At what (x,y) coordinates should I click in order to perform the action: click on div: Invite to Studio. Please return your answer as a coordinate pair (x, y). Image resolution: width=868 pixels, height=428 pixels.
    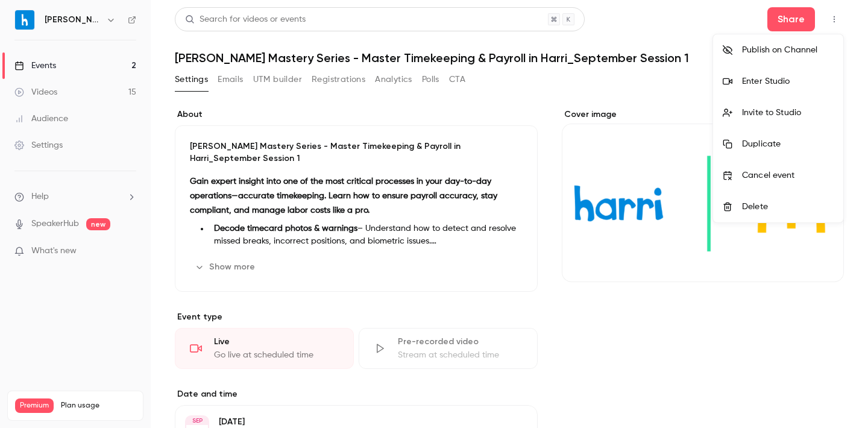
    Looking at the image, I should click on (787, 113).